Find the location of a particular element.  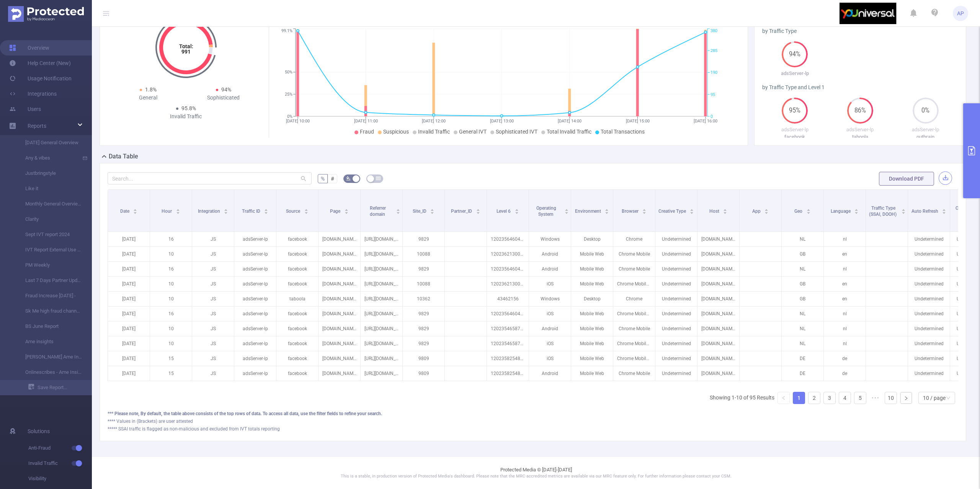

span: AP is located at coordinates (961, 14).